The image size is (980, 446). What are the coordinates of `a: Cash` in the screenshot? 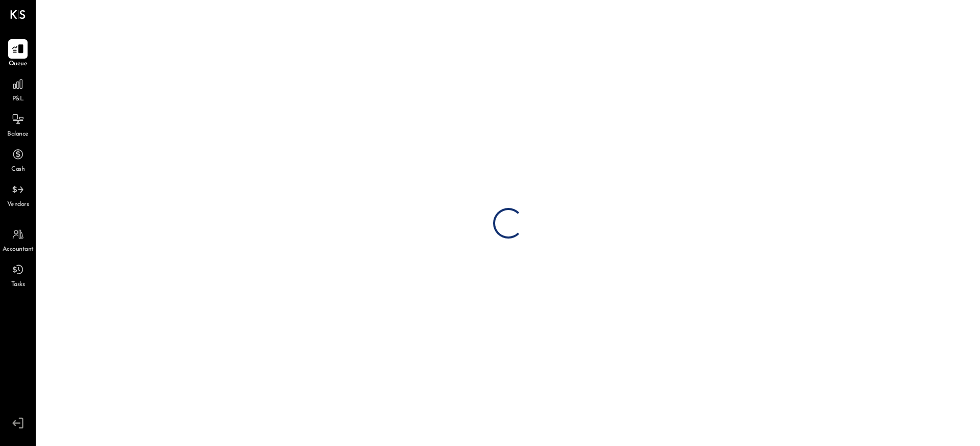 It's located at (18, 159).